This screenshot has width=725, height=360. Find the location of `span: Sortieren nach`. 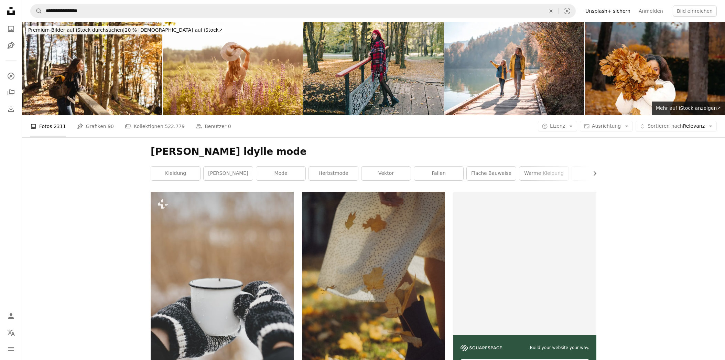

span: Sortieren nach is located at coordinates (665, 126).